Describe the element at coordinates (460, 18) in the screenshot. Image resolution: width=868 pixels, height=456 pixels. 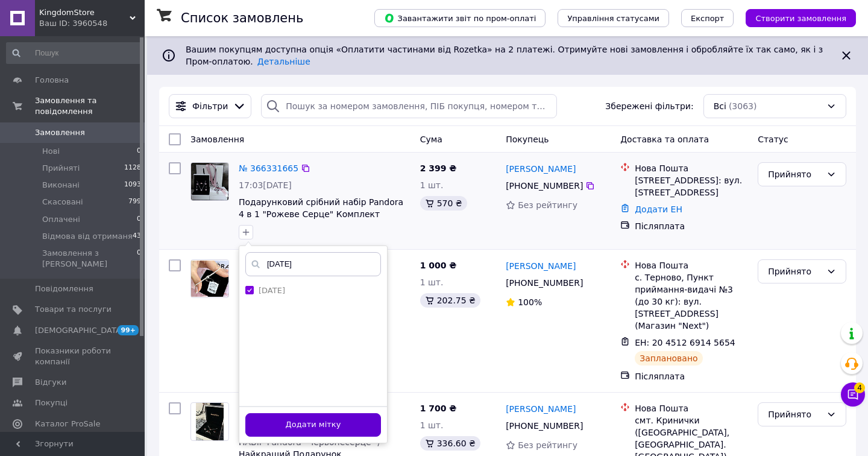
I see `button: Завантажити звіт по пром-оплаті` at that location.